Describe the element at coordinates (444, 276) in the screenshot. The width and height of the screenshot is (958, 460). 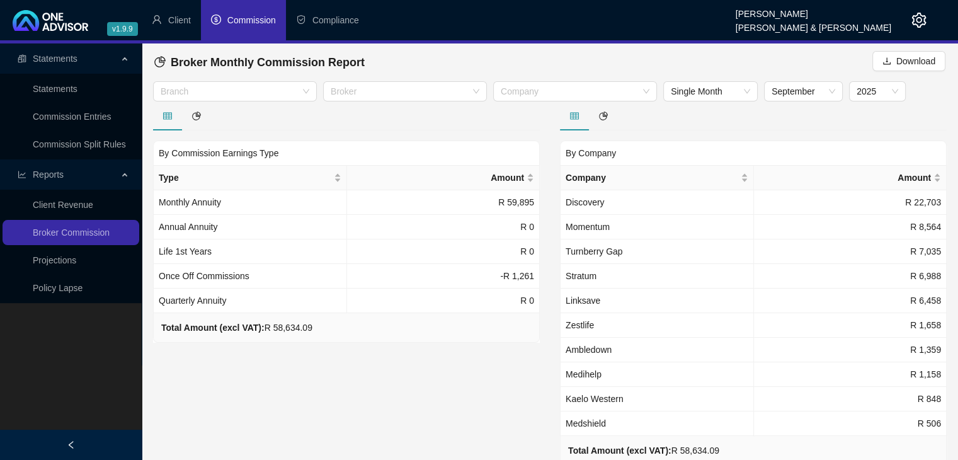
I see `td: -R 1,261` at that location.